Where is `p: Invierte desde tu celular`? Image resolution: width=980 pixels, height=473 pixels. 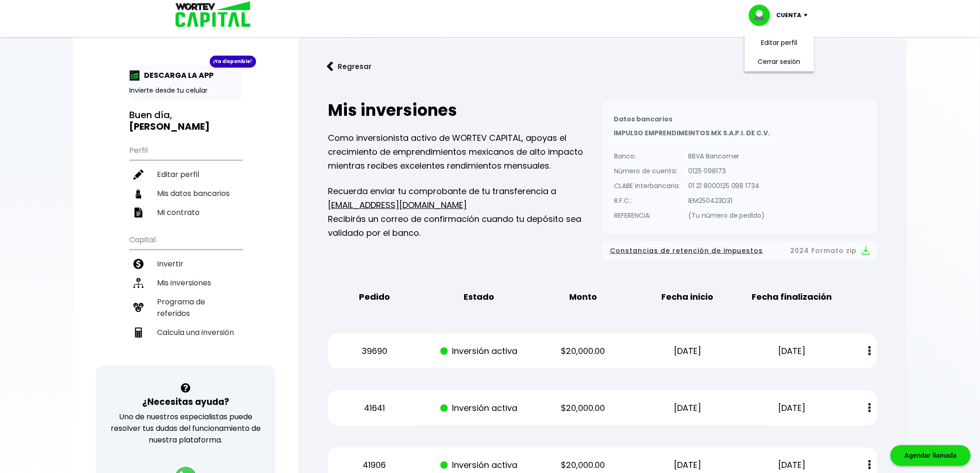
p: Invierte desde tu celular is located at coordinates (186, 91).